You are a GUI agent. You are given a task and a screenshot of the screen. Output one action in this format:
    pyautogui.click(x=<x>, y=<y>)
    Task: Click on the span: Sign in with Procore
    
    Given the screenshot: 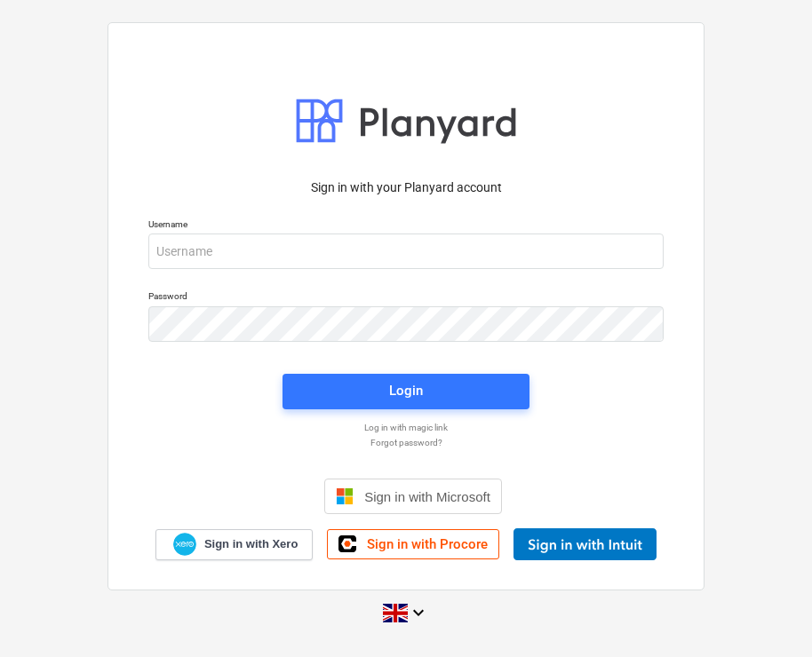 What is the action you would take?
    pyautogui.click(x=428, y=544)
    